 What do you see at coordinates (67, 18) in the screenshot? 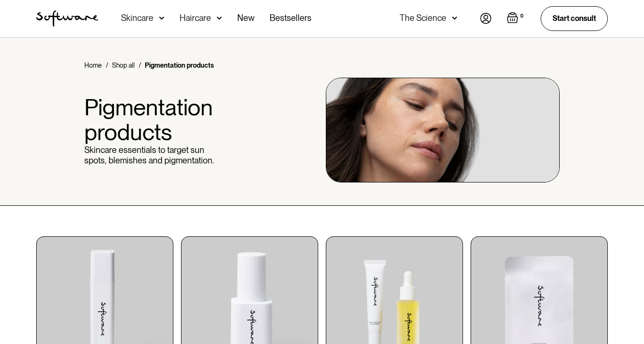
I see `a: home` at bounding box center [67, 18].